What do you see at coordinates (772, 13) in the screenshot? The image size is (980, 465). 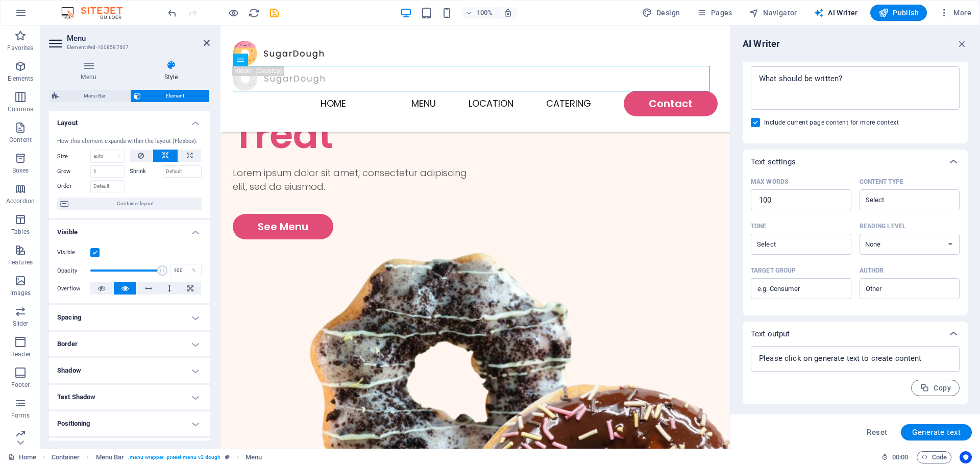 I see `span: Navigator` at bounding box center [772, 13].